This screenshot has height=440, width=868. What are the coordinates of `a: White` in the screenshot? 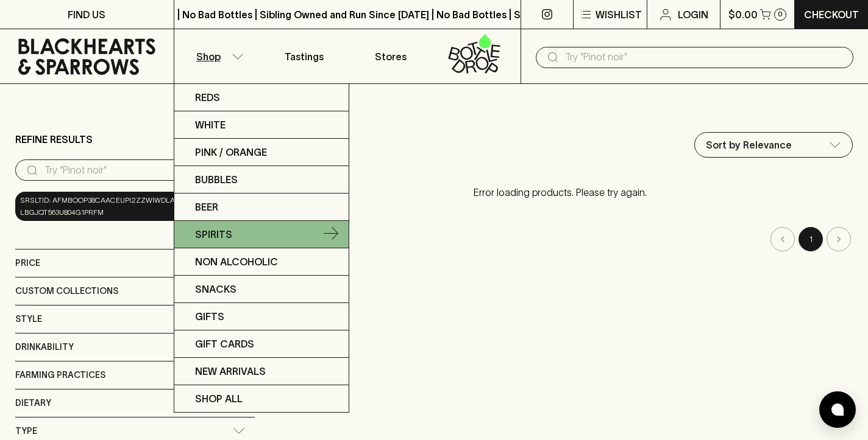 It's located at (262, 125).